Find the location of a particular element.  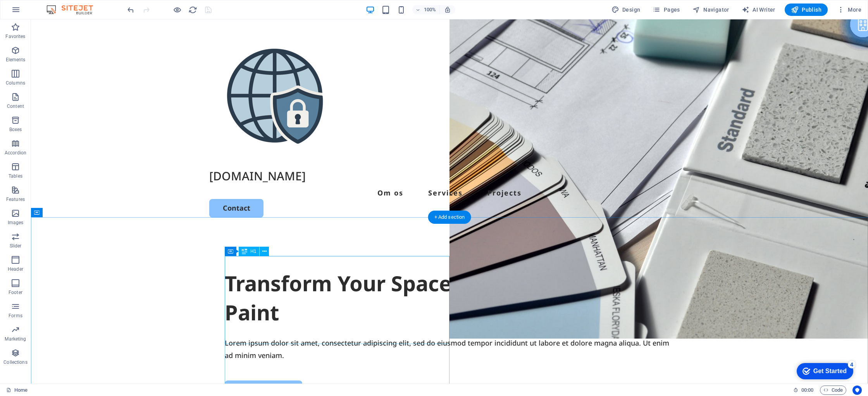

span: Pages is located at coordinates (666, 10).